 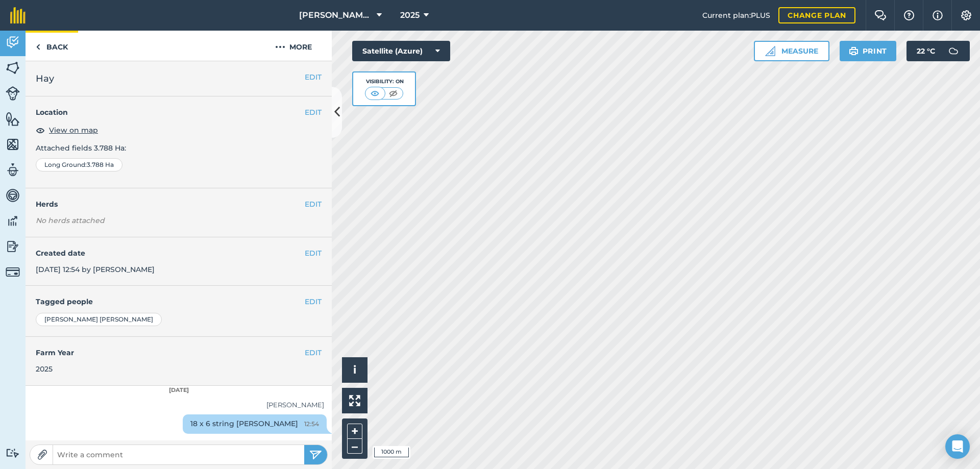 What do you see at coordinates (51, 45) in the screenshot?
I see `a: Back` at bounding box center [51, 45].